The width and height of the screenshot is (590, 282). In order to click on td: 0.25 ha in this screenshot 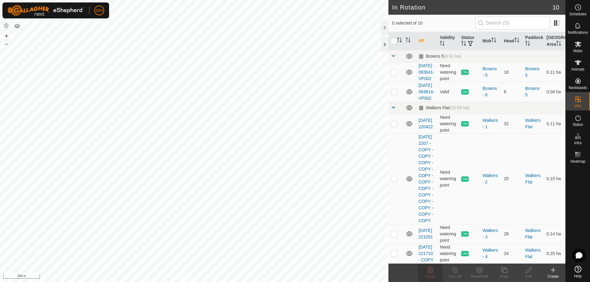, I will do `click(554, 254)`.